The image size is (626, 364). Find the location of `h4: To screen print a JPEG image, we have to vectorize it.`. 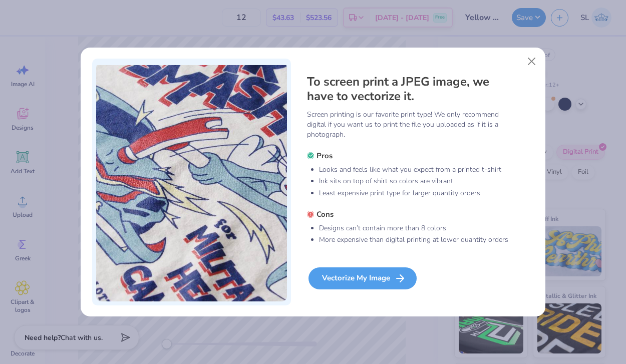

h4: To screen print a JPEG image, we have to vectorize it. is located at coordinates (408, 89).